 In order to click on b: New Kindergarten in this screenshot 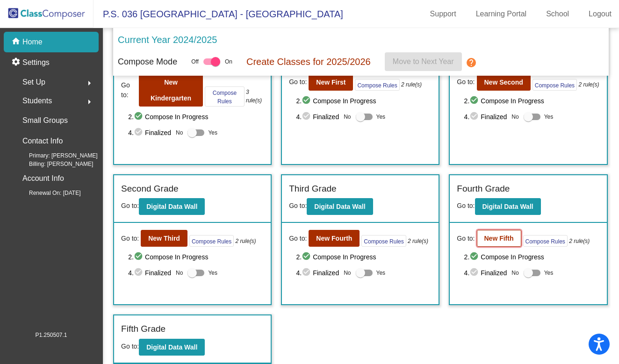, I will do `click(171, 90)`.